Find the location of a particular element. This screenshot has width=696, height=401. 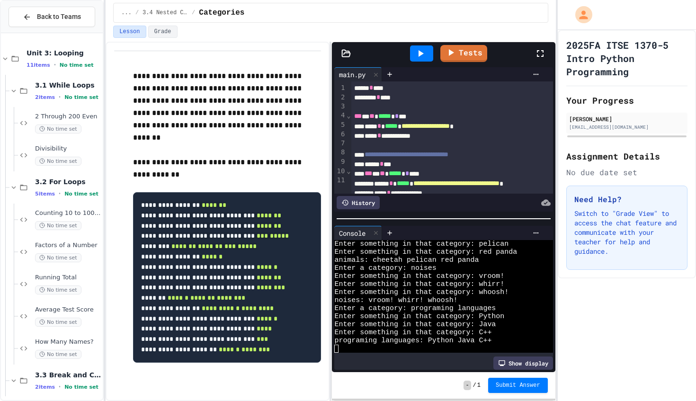

span: Running Total is located at coordinates (68, 278).